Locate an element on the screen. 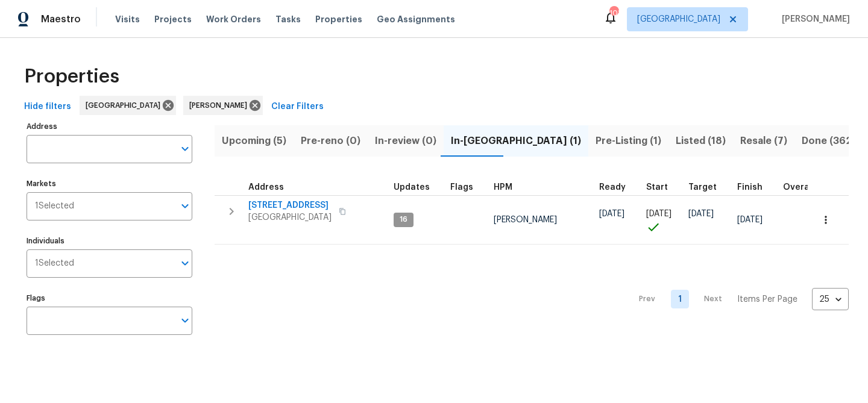 The height and width of the screenshot is (403, 868). span: Hide filters is located at coordinates (47, 106).